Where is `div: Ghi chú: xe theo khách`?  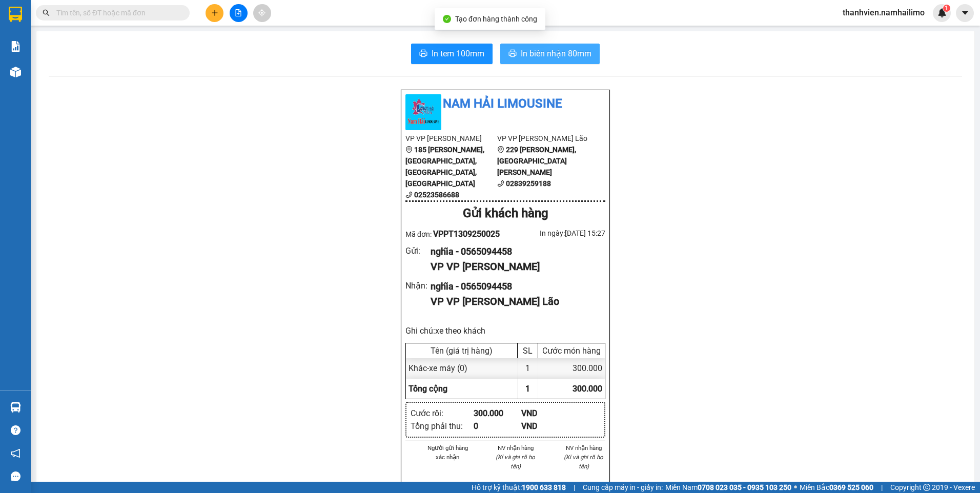
div: Ghi chú: xe theo khách is located at coordinates (506, 330).